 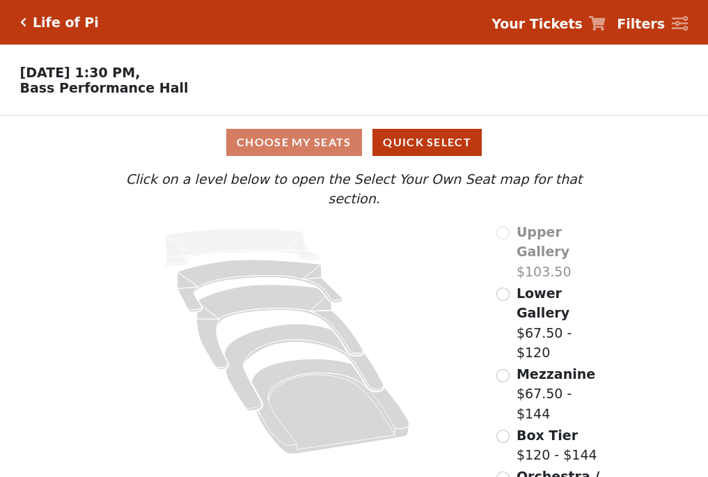 I want to click on strong: Your Tickets, so click(x=537, y=24).